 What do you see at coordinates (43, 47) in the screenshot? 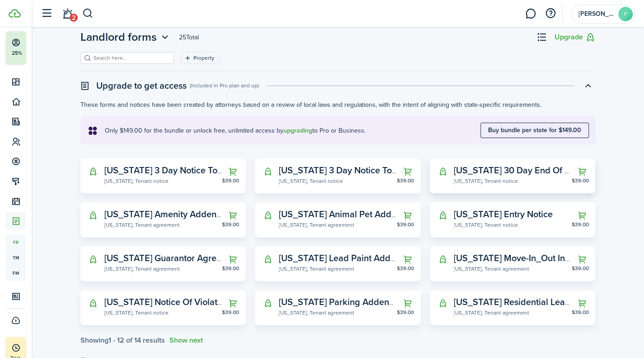
I see `button: 25%` at bounding box center [43, 47].